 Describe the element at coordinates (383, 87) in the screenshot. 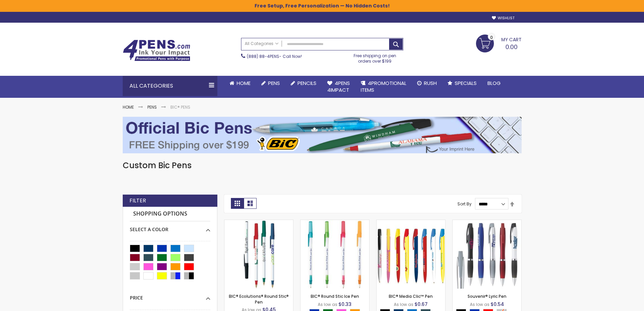

I see `span: 4PROMOTIONAL ITEMS` at that location.